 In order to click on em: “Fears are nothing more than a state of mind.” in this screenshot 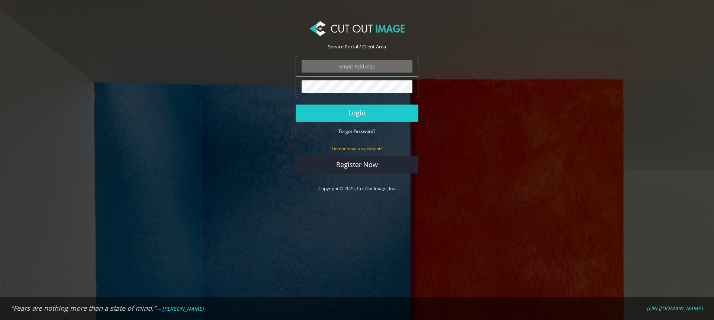, I will do `click(83, 308)`.